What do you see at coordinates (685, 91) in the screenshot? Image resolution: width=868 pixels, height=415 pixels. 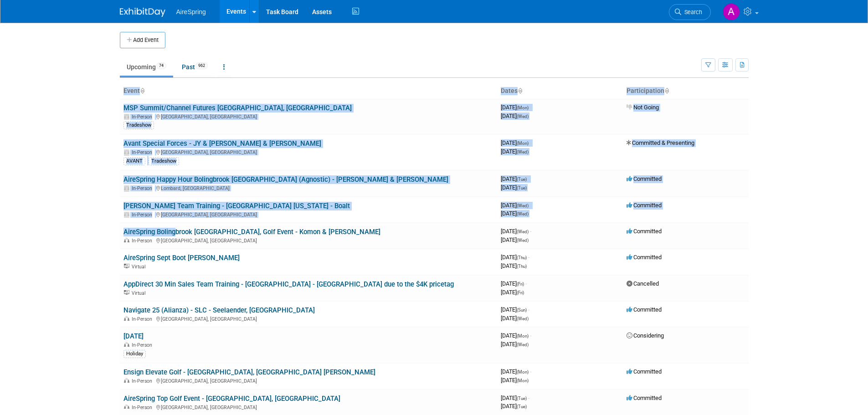 I see `th: Participation` at bounding box center [685, 91].